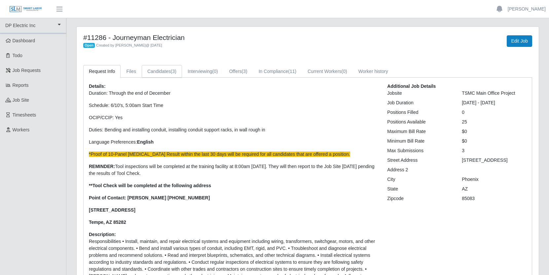  What do you see at coordinates (494, 179) in the screenshot?
I see `div: Phoenix` at bounding box center [494, 179].